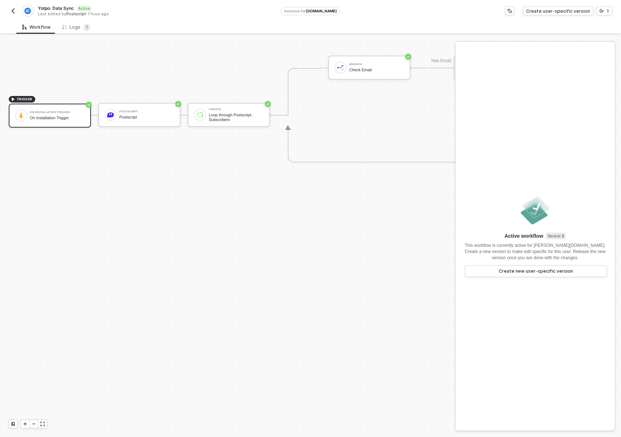 Image resolution: width=621 pixels, height=437 pixels. I want to click on span: Instance for, so click(295, 11).